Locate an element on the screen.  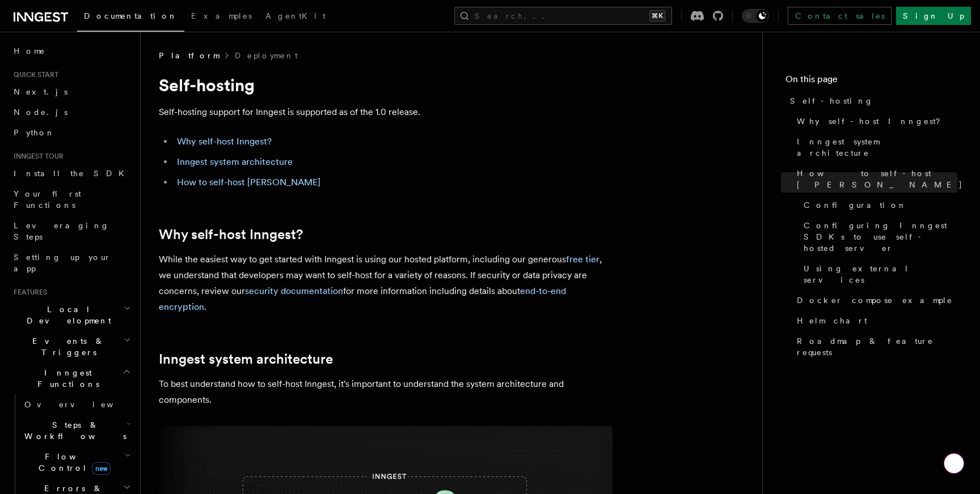
a: free tier is located at coordinates (582, 259).